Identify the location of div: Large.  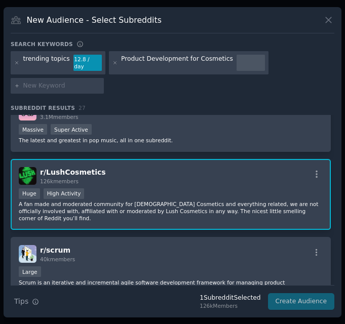
(30, 271).